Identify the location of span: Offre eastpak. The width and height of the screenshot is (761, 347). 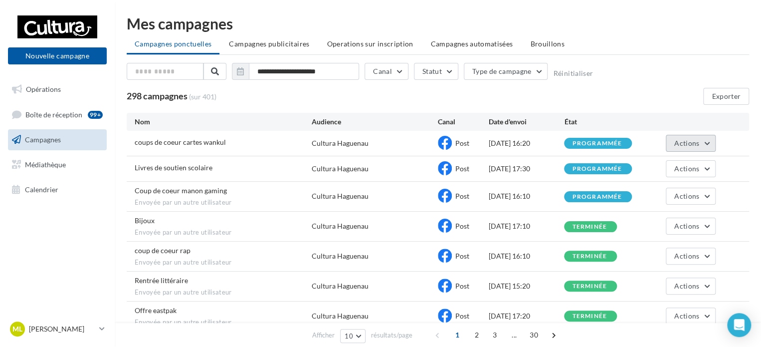
(156, 310).